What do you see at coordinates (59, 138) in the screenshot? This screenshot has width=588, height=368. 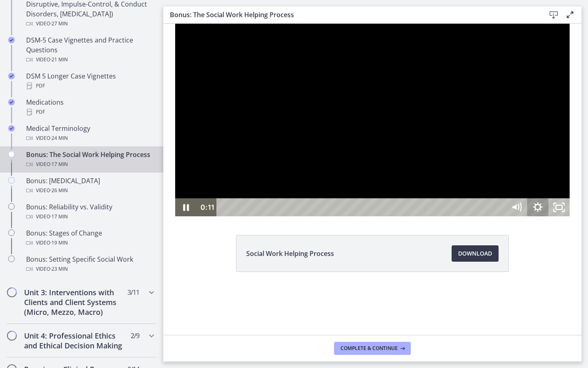 I see `span: · 24 min` at bounding box center [59, 138].